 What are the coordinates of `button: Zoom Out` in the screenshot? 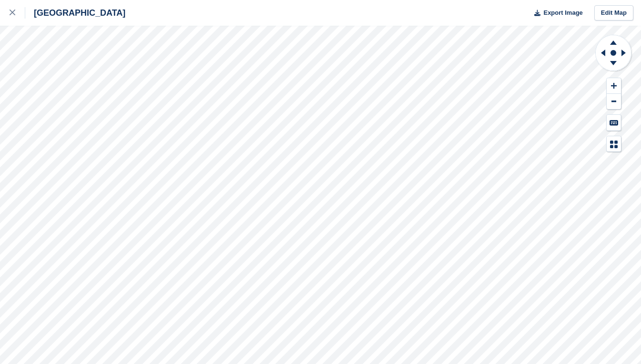 It's located at (613, 101).